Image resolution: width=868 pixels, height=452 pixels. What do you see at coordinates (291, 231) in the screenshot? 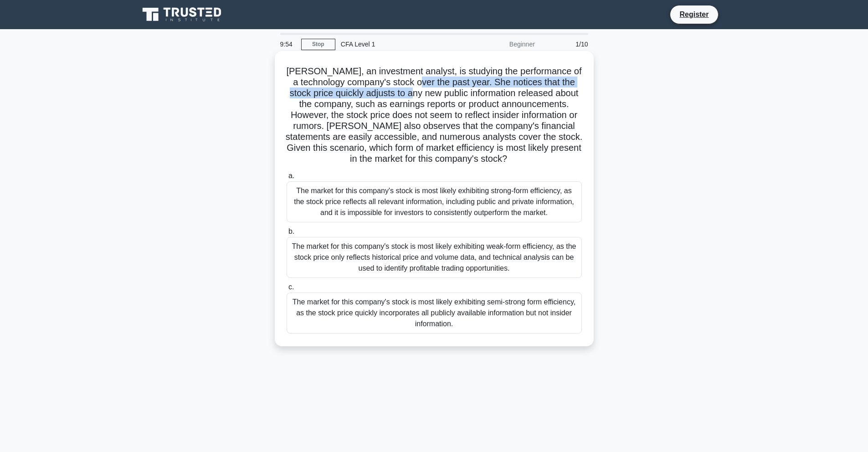
I see `span: b.` at bounding box center [291, 231].